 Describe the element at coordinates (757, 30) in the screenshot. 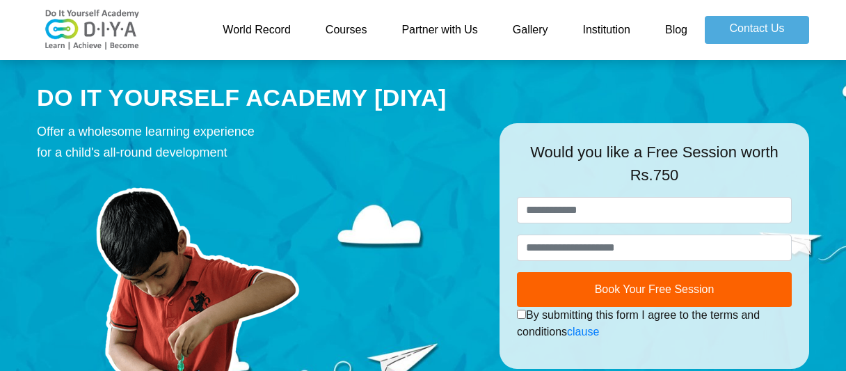

I see `a: Contact Us` at that location.